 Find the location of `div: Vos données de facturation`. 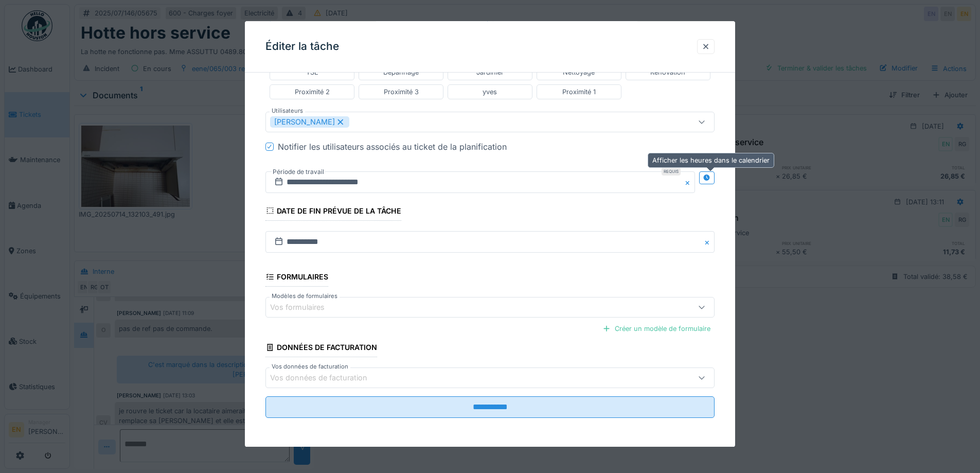

div: Vos données de facturation is located at coordinates (326, 378).